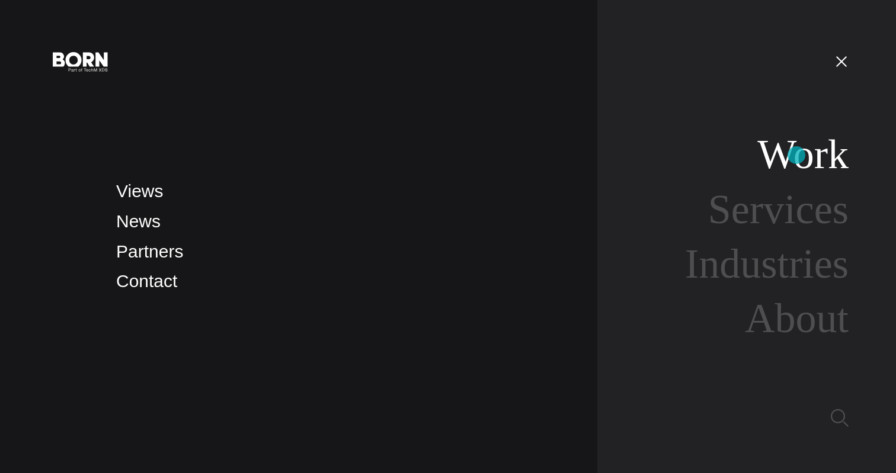 The height and width of the screenshot is (473, 896). What do you see at coordinates (146, 281) in the screenshot?
I see `a: Contact` at bounding box center [146, 281].